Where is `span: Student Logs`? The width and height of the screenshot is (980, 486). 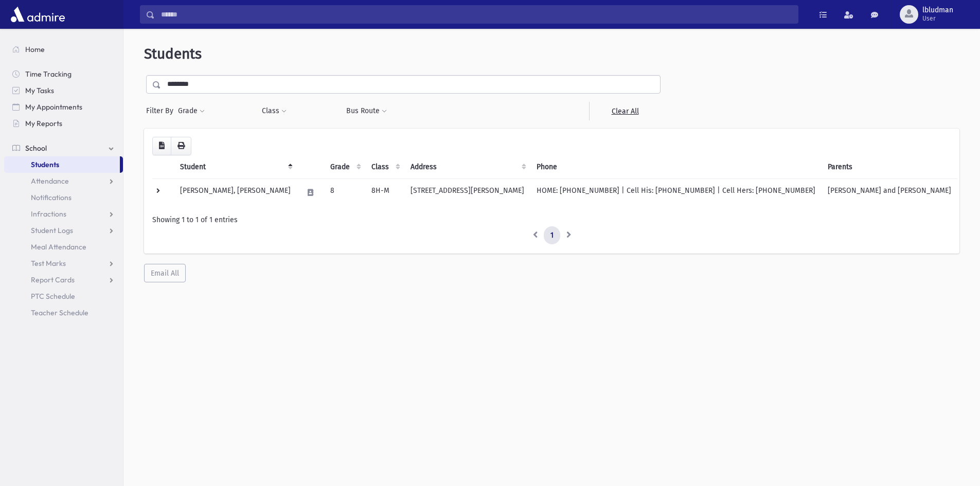
span: Student Logs is located at coordinates (52, 230).